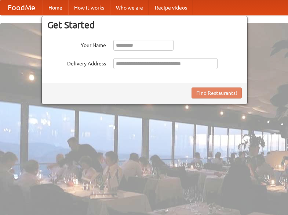 Image resolution: width=288 pixels, height=215 pixels. I want to click on label: Your Name, so click(77, 44).